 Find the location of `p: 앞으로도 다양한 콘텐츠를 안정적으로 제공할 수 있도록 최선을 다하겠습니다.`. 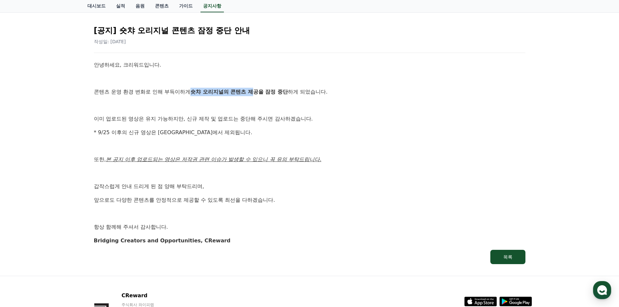

p: 앞으로도 다양한 콘텐츠를 안정적으로 제공할 수 있도록 최선을 다하겠습니다. is located at coordinates (310, 200).